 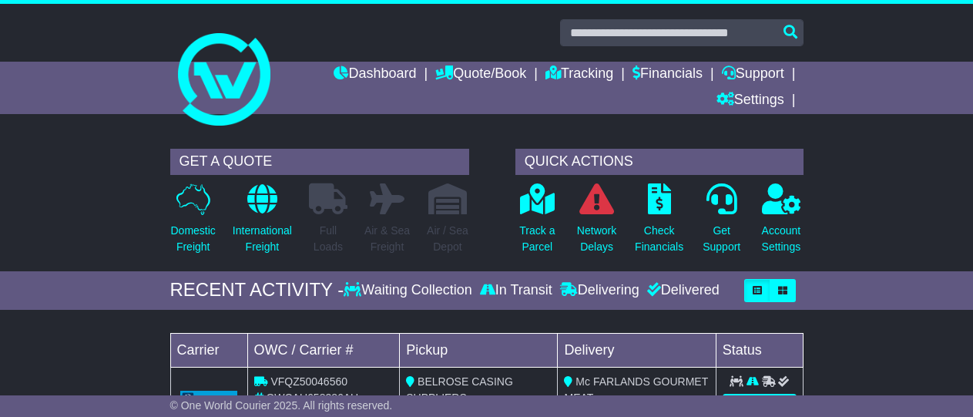 I want to click on div: GET A QUOTE, so click(x=320, y=162).